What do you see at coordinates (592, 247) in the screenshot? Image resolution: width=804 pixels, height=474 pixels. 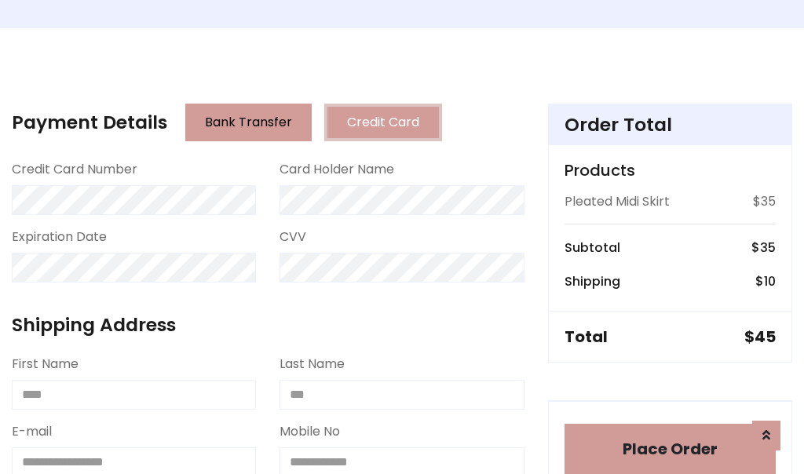 I see `h6: Subtotal` at bounding box center [592, 247].